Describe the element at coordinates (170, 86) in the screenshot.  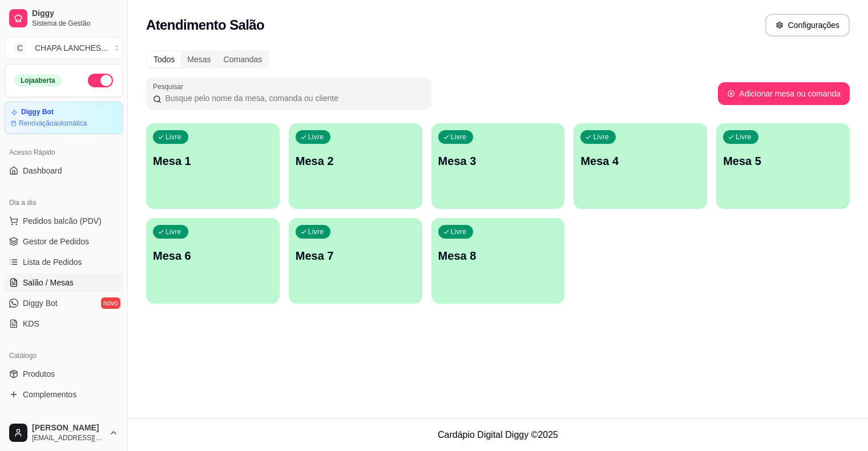
I see `label: Pesquisar` at that location.